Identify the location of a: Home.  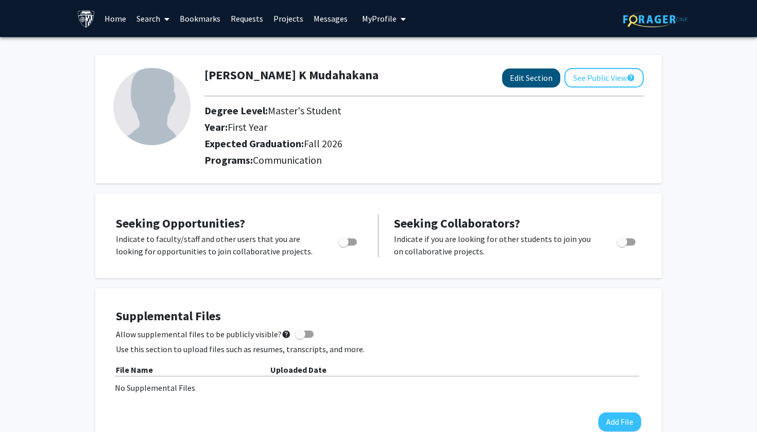
(115, 19).